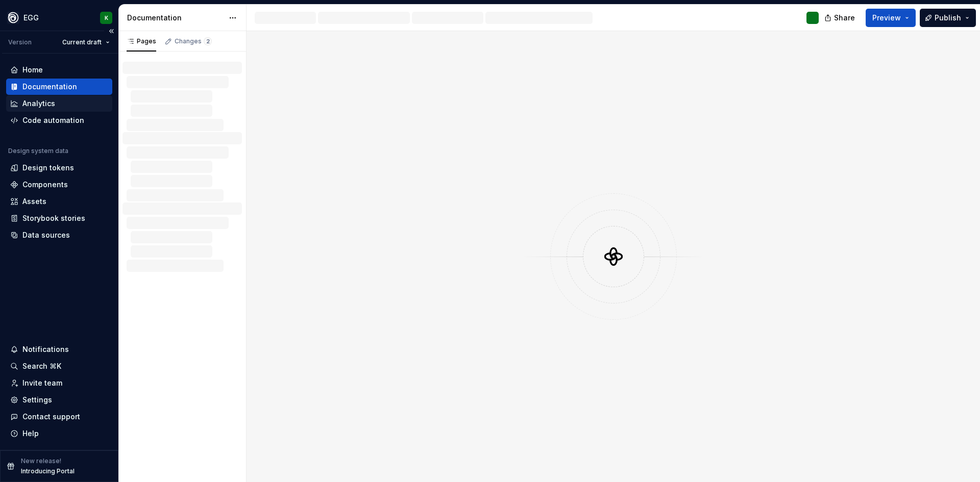 The width and height of the screenshot is (980, 482). I want to click on button: Notifications, so click(59, 350).